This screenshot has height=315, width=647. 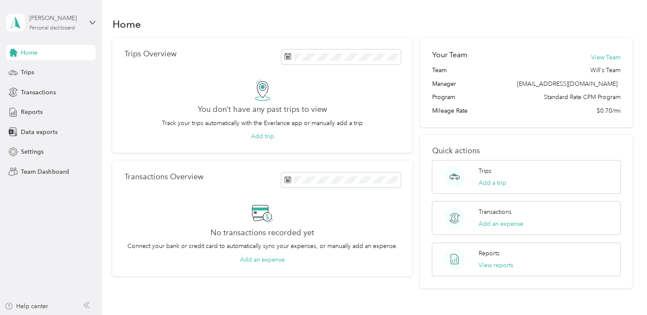 I want to click on span: Will's Team, so click(x=606, y=70).